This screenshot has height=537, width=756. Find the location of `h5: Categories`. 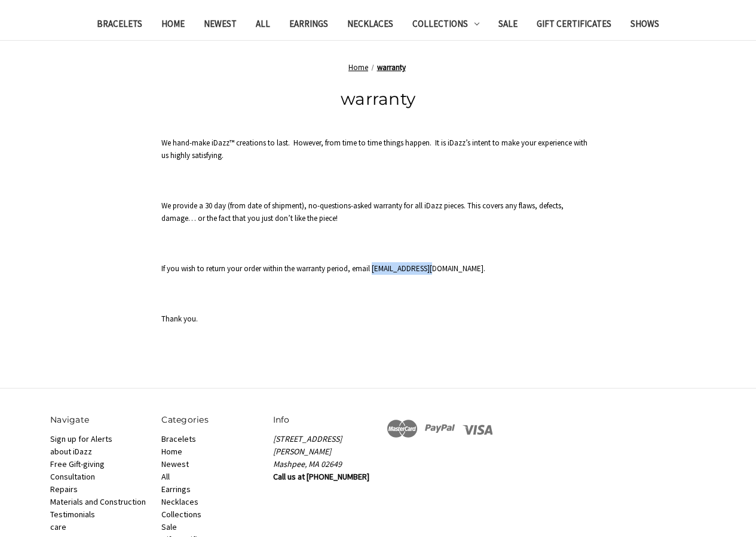

h5: Categories is located at coordinates (210, 419).